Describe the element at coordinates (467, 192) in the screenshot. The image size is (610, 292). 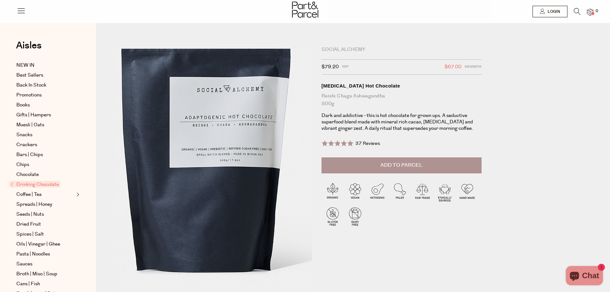
I see `img: P_P-ICONS-Live_Bec_V11_Handmade.svg` at that location.